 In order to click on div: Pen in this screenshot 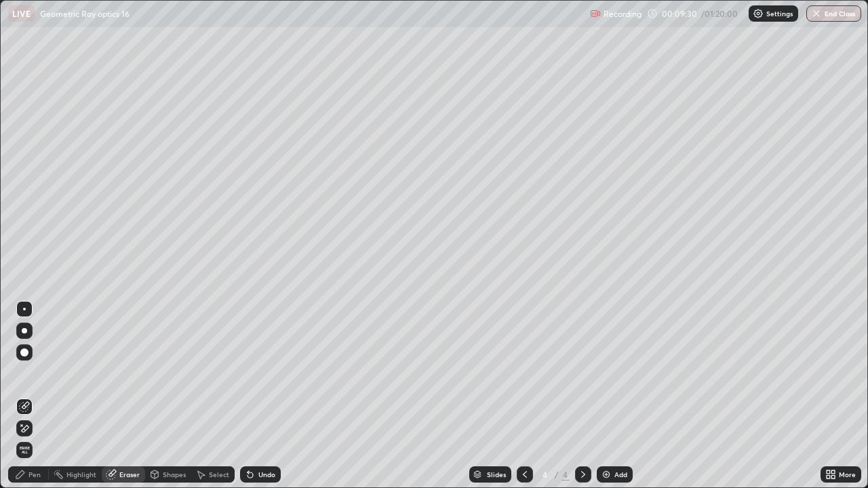, I will do `click(34, 475)`.